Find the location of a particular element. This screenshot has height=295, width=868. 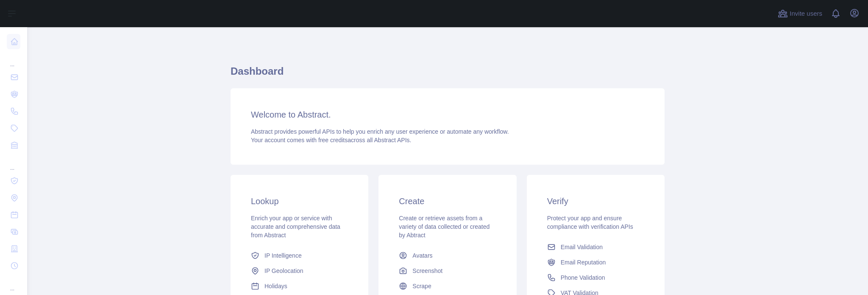

span: free credits is located at coordinates (333, 140).